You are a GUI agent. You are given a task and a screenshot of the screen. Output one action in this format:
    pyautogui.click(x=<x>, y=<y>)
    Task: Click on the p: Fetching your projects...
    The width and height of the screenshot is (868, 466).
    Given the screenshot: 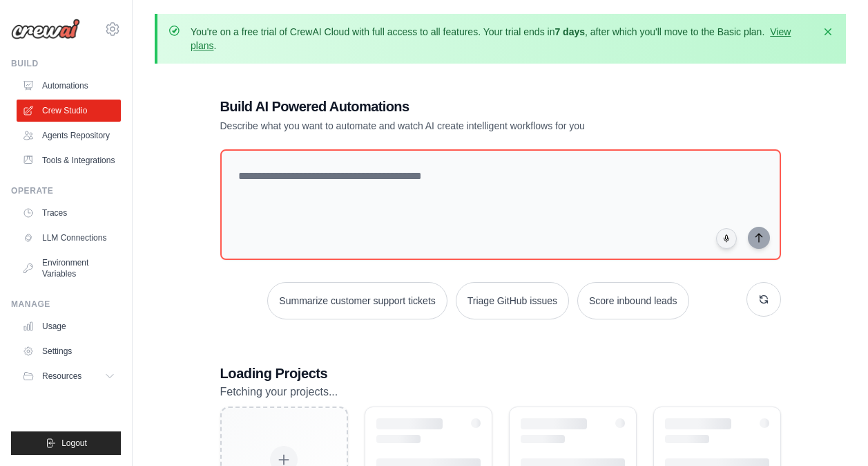 What is the action you would take?
    pyautogui.click(x=500, y=392)
    